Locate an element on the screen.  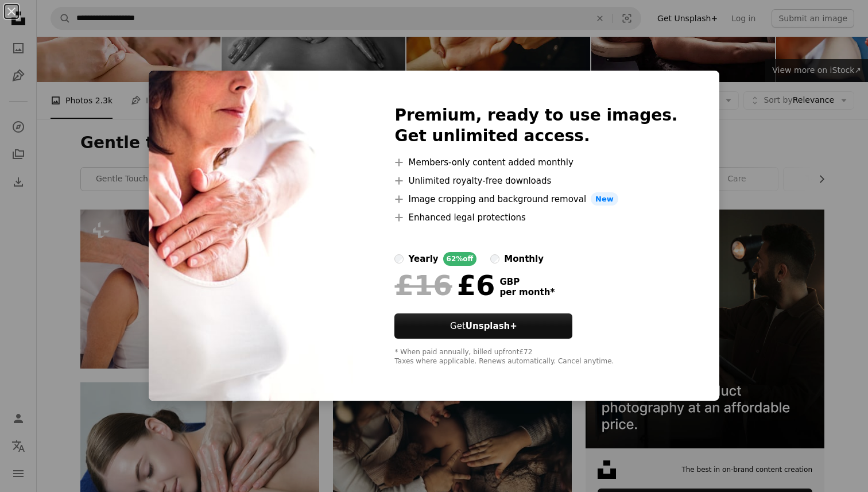
div: * When paid annually, billed upfront £72 Taxes where applicable. Renews automatically. Cancel any... is located at coordinates (536, 357).